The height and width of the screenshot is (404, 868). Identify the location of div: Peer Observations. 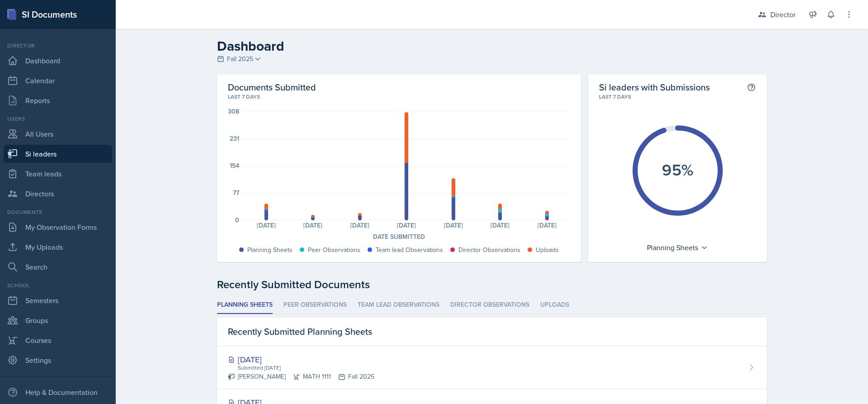
(334, 250).